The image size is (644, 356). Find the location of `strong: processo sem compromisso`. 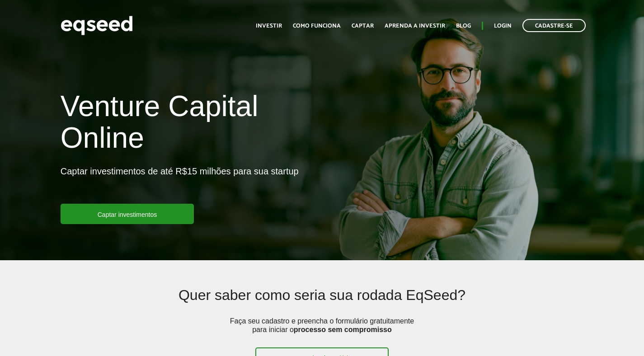

strong: processo sem compromisso is located at coordinates (343, 330).